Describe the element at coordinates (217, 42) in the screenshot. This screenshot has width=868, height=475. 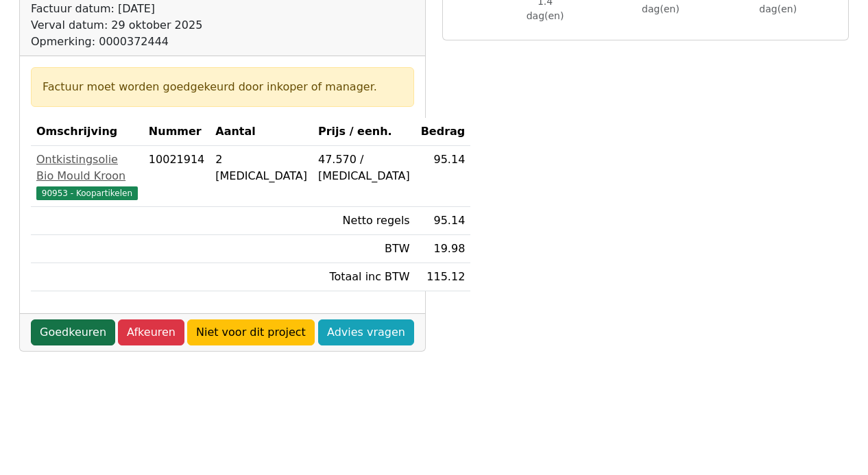
I see `div: Opmerking: 0000372444` at that location.